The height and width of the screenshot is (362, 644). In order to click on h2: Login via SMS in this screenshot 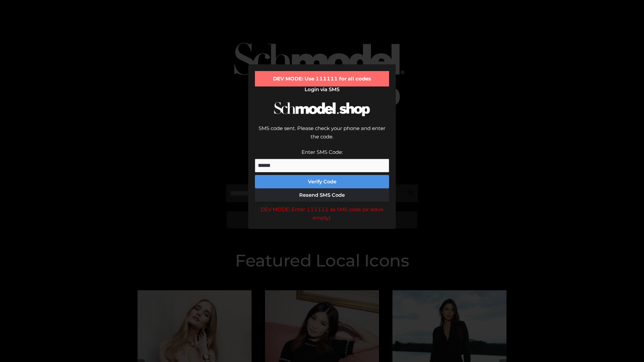, I will do `click(322, 90)`.